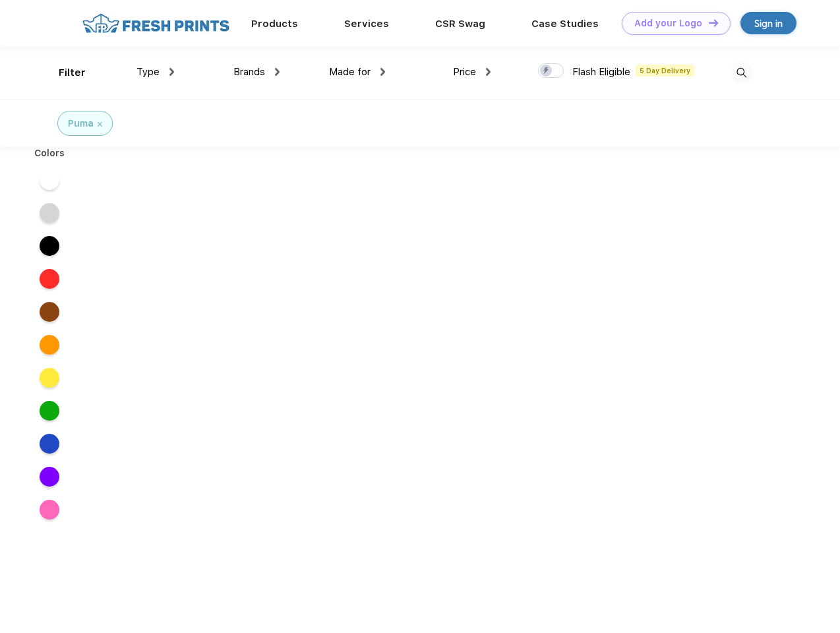  I want to click on img: desktop_search.svg, so click(741, 72).